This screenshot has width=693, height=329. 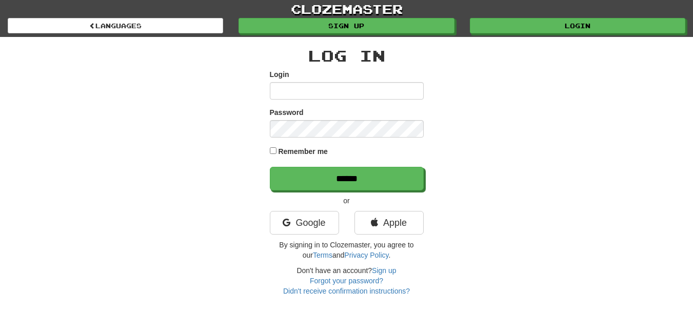 What do you see at coordinates (302, 151) in the screenshot?
I see `label: Remember me` at bounding box center [302, 151].